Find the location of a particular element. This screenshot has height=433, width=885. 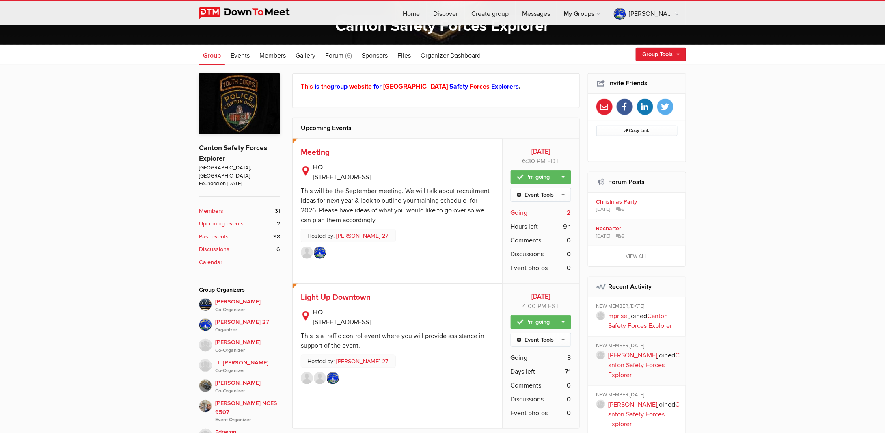

a: Members 31 is located at coordinates (239, 211).